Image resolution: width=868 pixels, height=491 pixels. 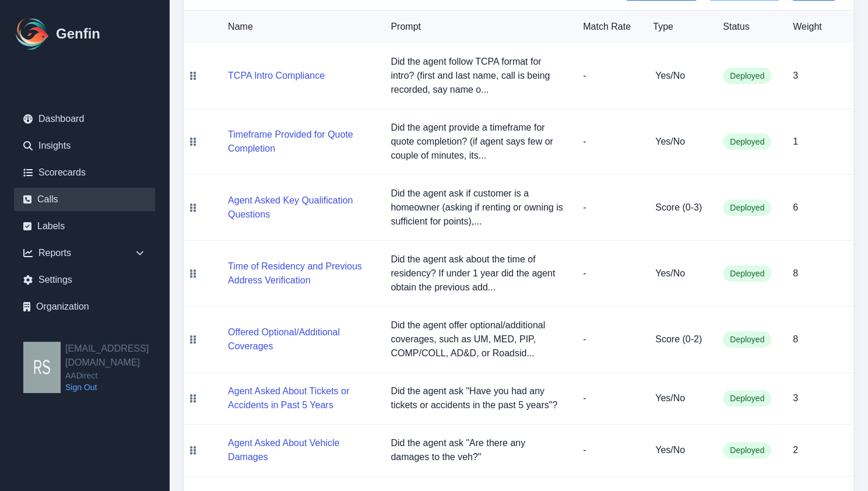 What do you see at coordinates (608, 27) in the screenshot?
I see `th: Match Rate` at bounding box center [608, 27].